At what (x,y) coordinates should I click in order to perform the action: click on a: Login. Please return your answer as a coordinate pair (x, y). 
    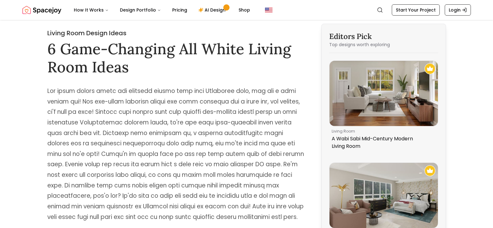
    Looking at the image, I should click on (458, 10).